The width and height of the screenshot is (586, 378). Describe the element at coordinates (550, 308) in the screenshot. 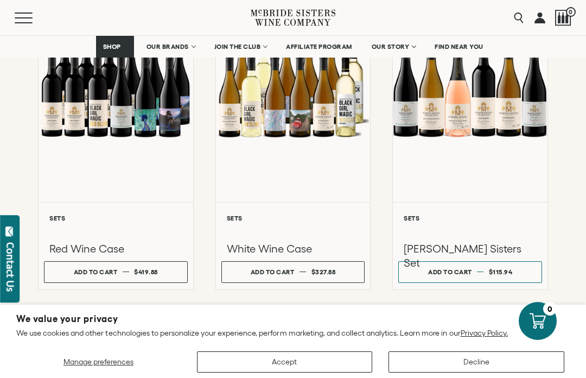

I see `div: 0` at that location.